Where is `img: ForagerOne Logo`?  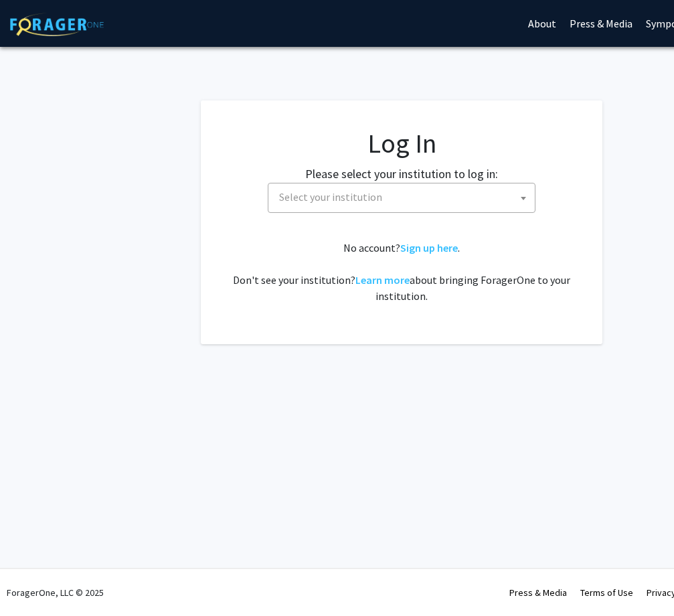 img: ForagerOne Logo is located at coordinates (57, 24).